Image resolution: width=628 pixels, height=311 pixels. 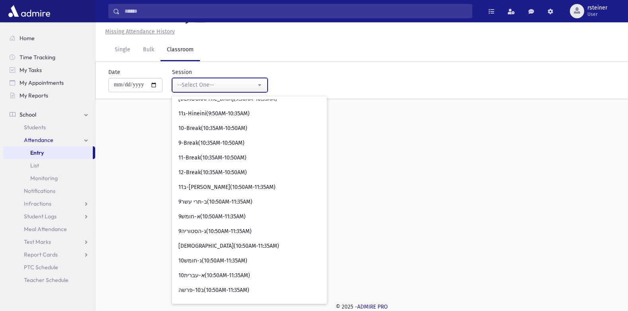 What do you see at coordinates (214, 276) in the screenshot?
I see `span: 10א-עברית(10:50AM-11:35AM)` at bounding box center [214, 276].